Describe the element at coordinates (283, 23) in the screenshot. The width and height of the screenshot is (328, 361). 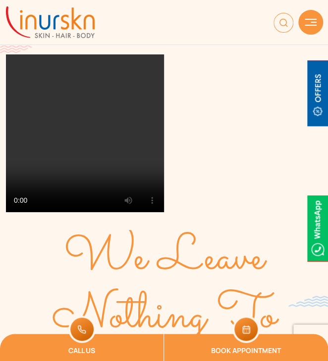
I see `img: searchiocn` at that location.